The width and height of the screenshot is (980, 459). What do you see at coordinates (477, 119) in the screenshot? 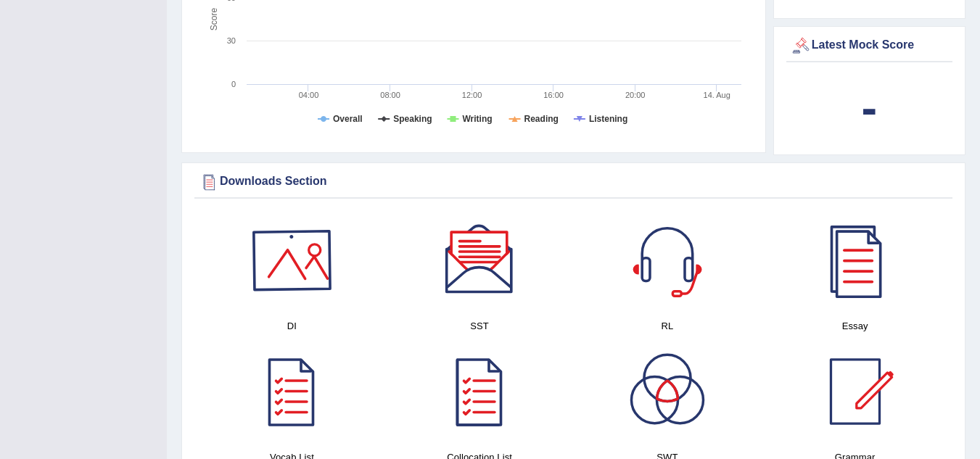
I see `tspan: Writing` at bounding box center [477, 119].